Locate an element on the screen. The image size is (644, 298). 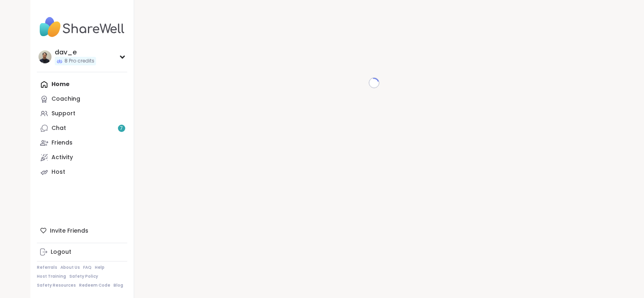
div: dav_e is located at coordinates (75, 52).